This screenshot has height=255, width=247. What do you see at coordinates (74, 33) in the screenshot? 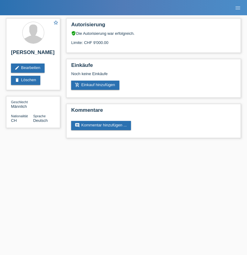
I see `i: verified_user` at bounding box center [74, 33].